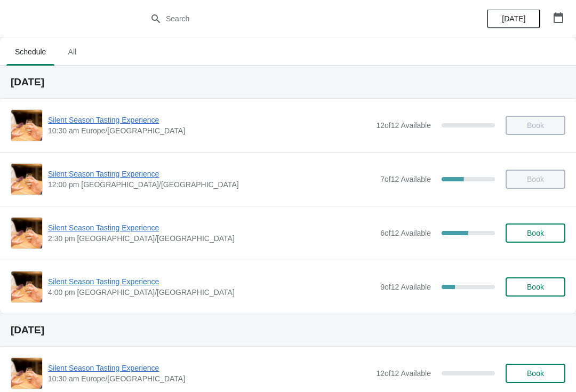 This screenshot has height=392, width=576. I want to click on input: Search, so click(298, 19).